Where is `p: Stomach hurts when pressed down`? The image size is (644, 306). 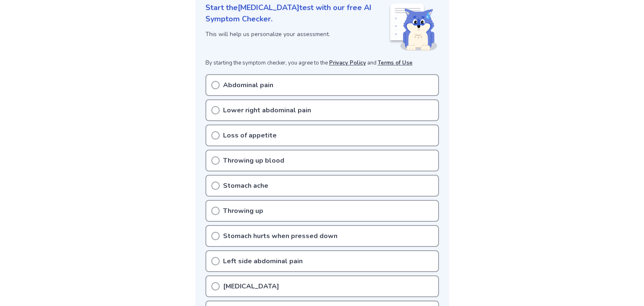 p: Stomach hurts when pressed down is located at coordinates (280, 236).